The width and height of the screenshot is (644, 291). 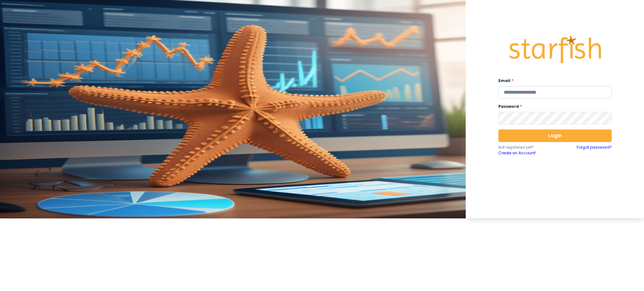 What do you see at coordinates (553, 106) in the screenshot?
I see `label: Password` at bounding box center [553, 106].